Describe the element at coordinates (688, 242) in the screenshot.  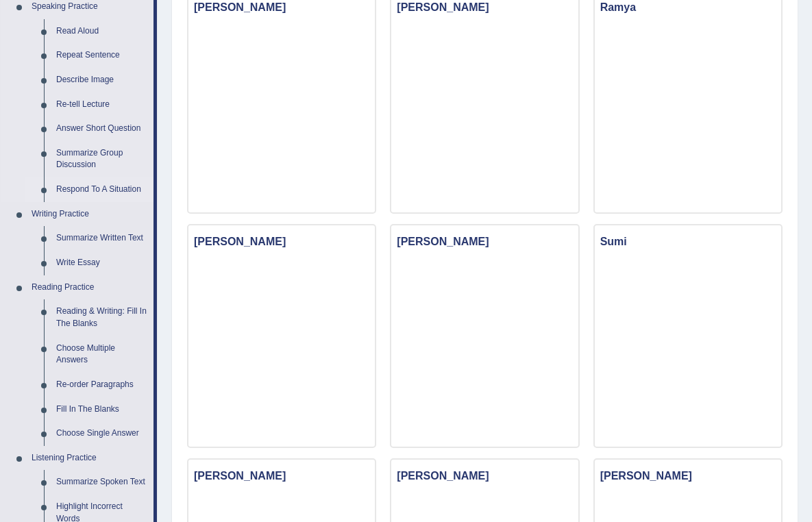
I see `h3: Sumi` at that location.